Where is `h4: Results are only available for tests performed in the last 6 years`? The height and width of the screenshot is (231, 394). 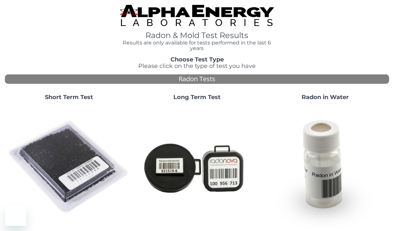 h4: Results are only available for tests performed in the last 6 years is located at coordinates (197, 46).